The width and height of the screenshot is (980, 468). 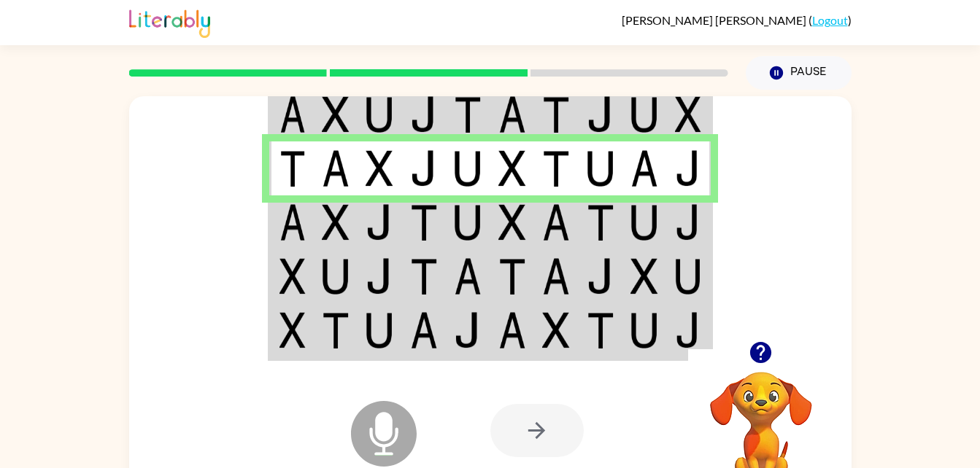 What do you see at coordinates (798, 73) in the screenshot?
I see `button: Pause` at bounding box center [798, 73].